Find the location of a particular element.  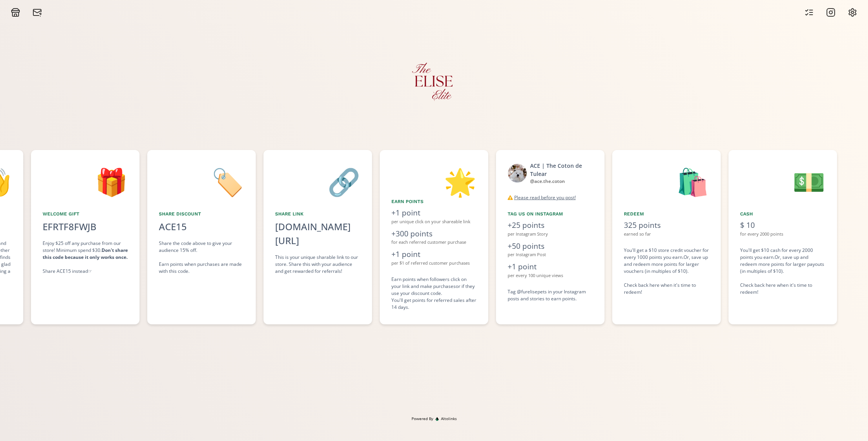

div: per unique click on your shareable link is located at coordinates (434, 222).